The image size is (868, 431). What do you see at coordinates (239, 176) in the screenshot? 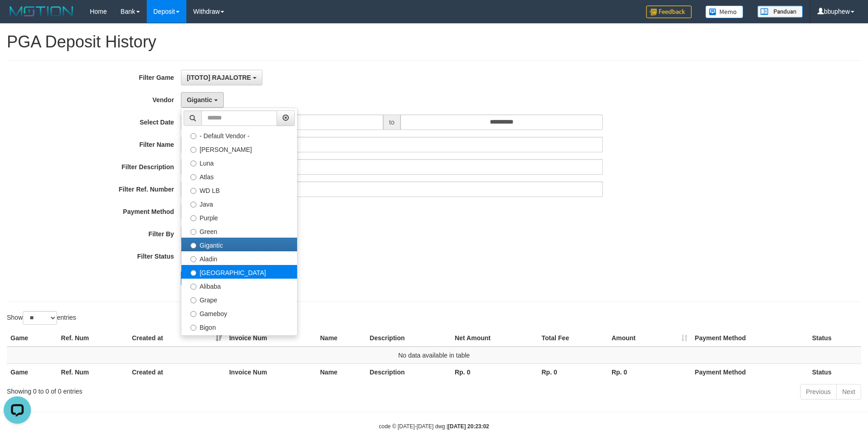
I see `label: Atlas` at bounding box center [239, 176].